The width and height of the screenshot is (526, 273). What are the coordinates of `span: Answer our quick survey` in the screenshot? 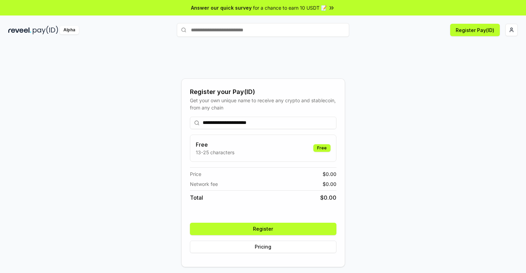 It's located at (221, 8).